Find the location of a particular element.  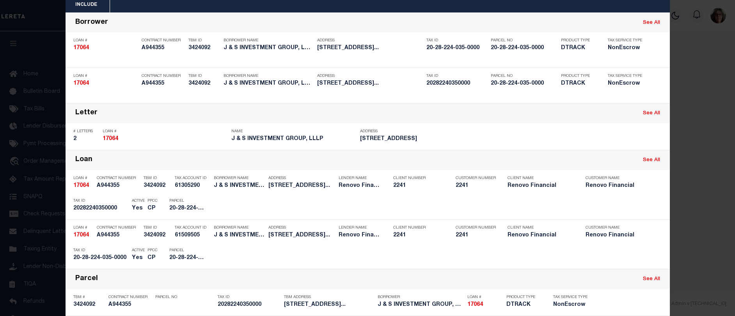

h5: 9215 S. Kingston is located at coordinates (423, 139).